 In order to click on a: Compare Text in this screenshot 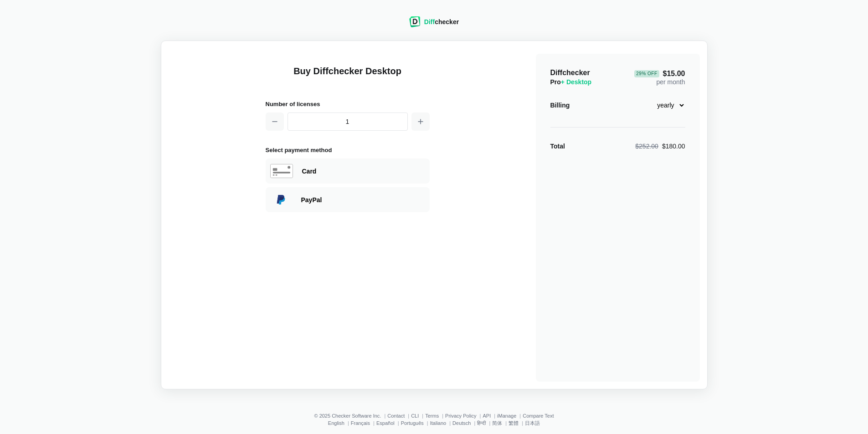, I will do `click(538, 415)`.